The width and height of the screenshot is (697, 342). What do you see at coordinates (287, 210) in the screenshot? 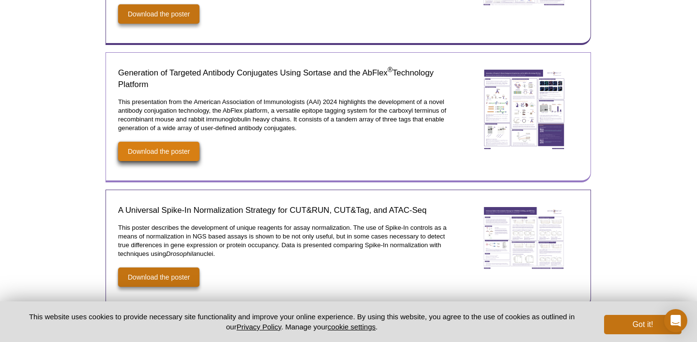
I see `h2: A Universal Spike-In Normalization Strategy for CUT&RUN, CUT&Tag, and ATAC-Seq` at bounding box center [287, 210].